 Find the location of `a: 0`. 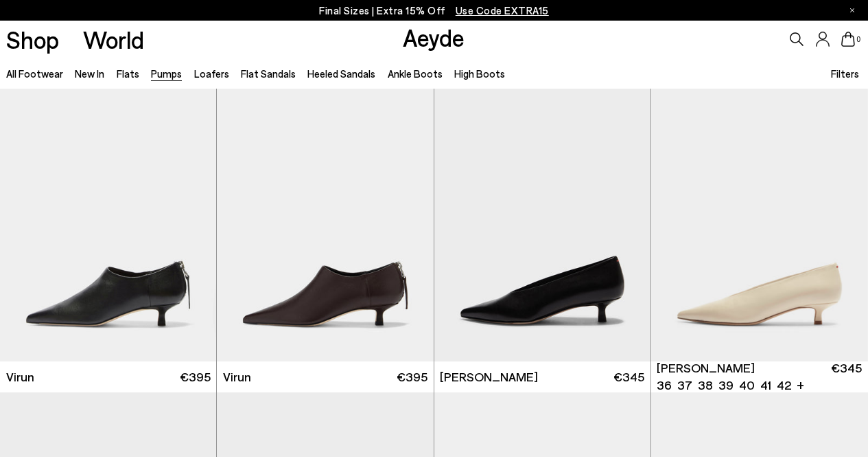

a: 0 is located at coordinates (848, 39).